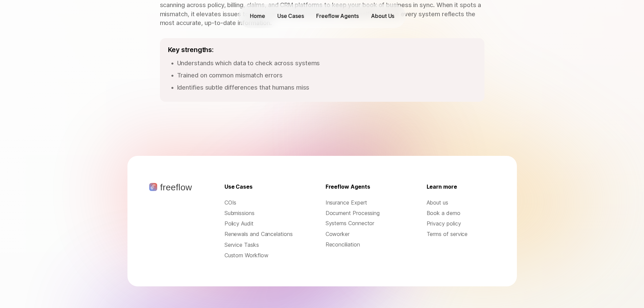 The width and height of the screenshot is (644, 308). I want to click on a: Service Tasks, so click(259, 245).